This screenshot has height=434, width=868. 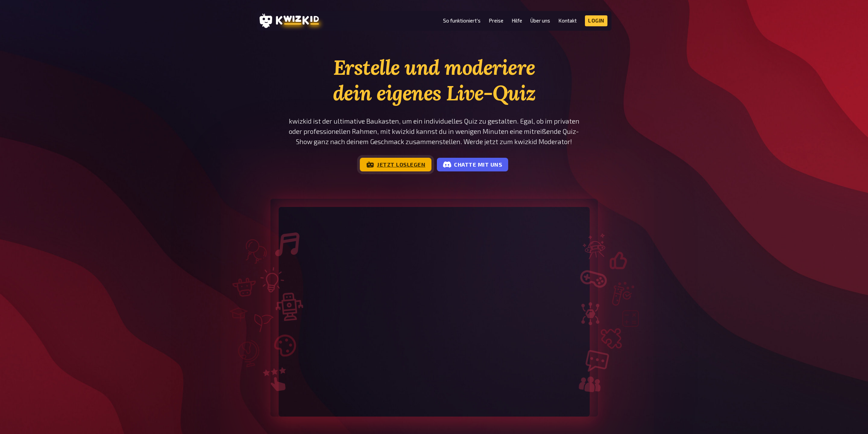 What do you see at coordinates (434, 80) in the screenshot?
I see `h1: Erstelle und moderiere dein eigenes Live-Quiz` at bounding box center [434, 80].